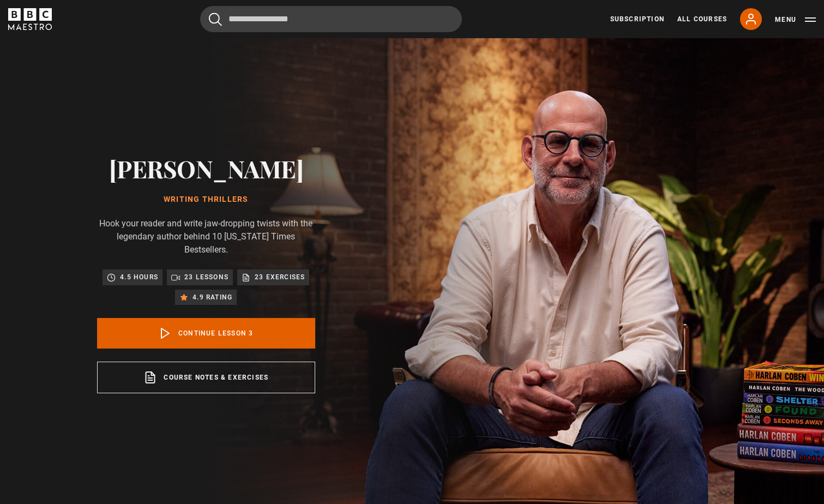 This screenshot has height=504, width=824. What do you see at coordinates (30, 19) in the screenshot?
I see `svg: BBC Maestro` at bounding box center [30, 19].